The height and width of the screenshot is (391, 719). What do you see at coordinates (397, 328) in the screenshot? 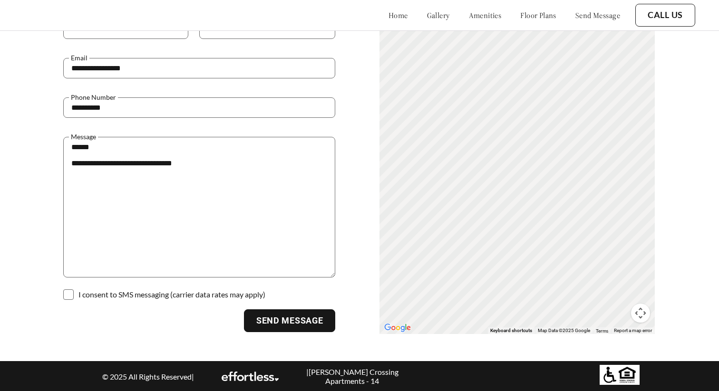
I see `img: Google` at bounding box center [397, 328].